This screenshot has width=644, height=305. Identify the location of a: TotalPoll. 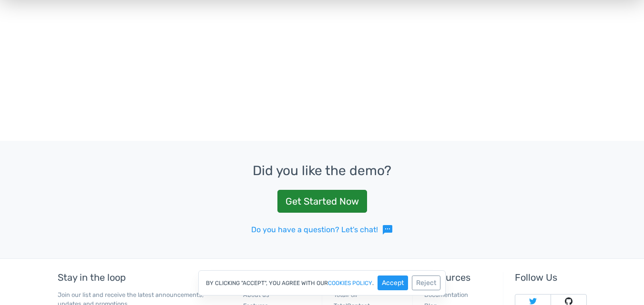
(345, 295).